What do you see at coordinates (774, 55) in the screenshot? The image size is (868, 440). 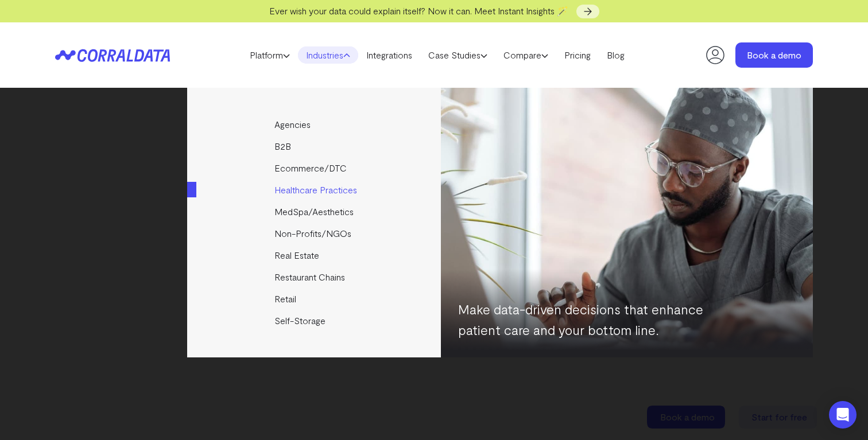 I see `a: Book a demo` at bounding box center [774, 55].